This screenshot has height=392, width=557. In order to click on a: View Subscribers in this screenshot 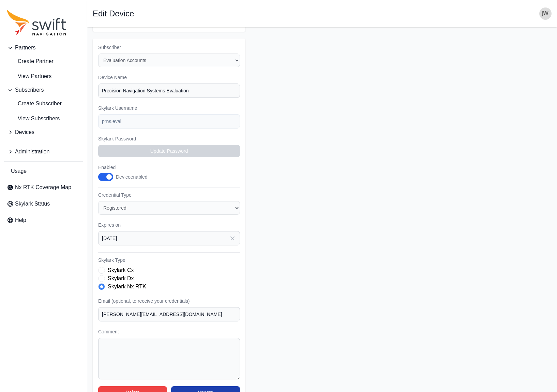, I will do `click(43, 118)`.